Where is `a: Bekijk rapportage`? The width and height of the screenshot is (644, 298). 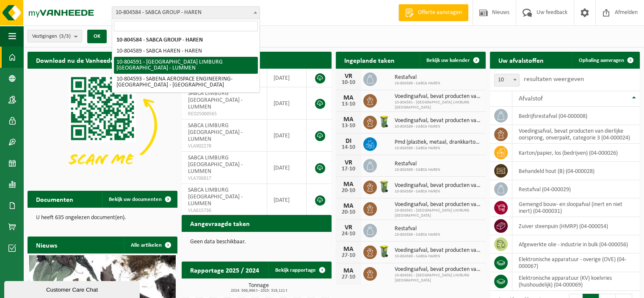 a: Bekijk rapportage is located at coordinates (300, 270).